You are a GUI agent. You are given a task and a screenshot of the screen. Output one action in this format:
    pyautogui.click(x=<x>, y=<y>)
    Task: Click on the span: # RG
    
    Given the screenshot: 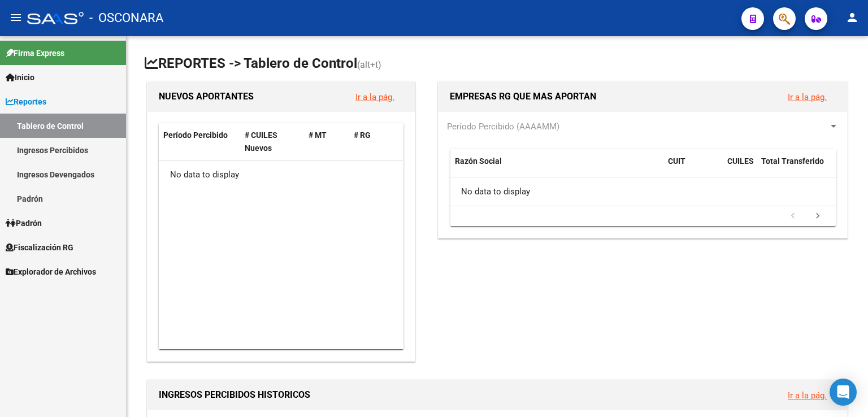 What is the action you would take?
    pyautogui.click(x=363, y=135)
    